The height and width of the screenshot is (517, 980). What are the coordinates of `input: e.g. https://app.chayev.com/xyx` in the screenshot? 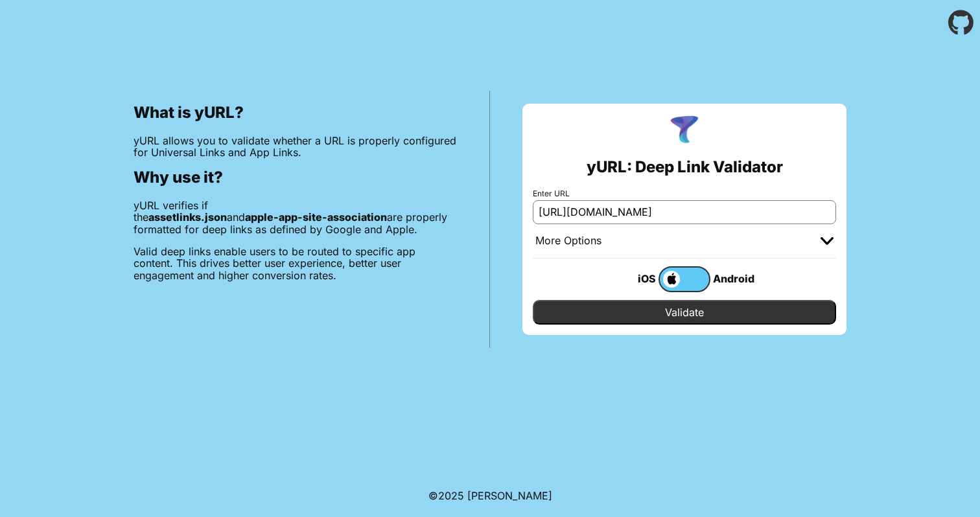 It's located at (684, 212).